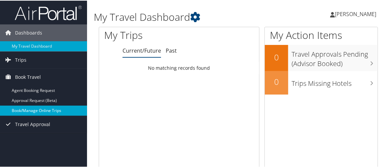  I want to click on h3: Travel Approvals Pending (Advisor Booked), so click(334, 57).